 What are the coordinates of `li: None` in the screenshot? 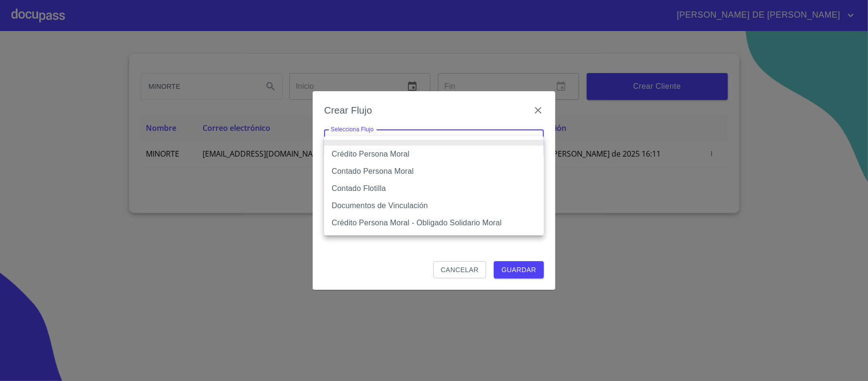 It's located at (434, 143).